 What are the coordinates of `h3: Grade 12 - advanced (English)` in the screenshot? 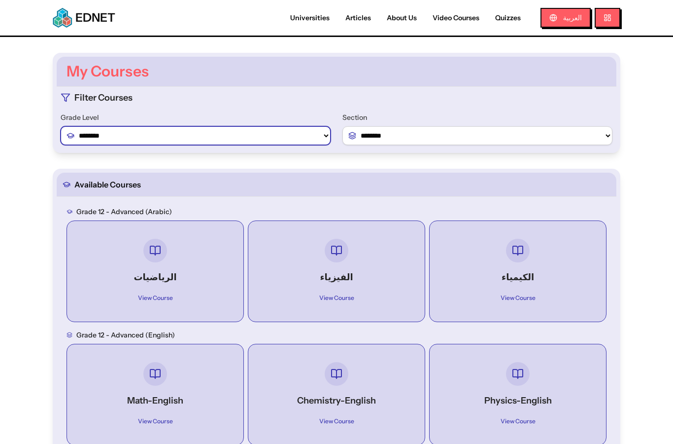 It's located at (126, 335).